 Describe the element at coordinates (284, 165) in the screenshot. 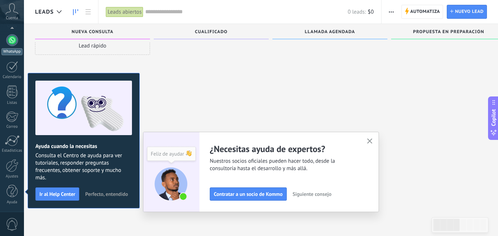

I see `span: Nuestros socios oficiales pueden hacer todo, desde la consultoría hasta el desarrollo y más allá.` at that location.